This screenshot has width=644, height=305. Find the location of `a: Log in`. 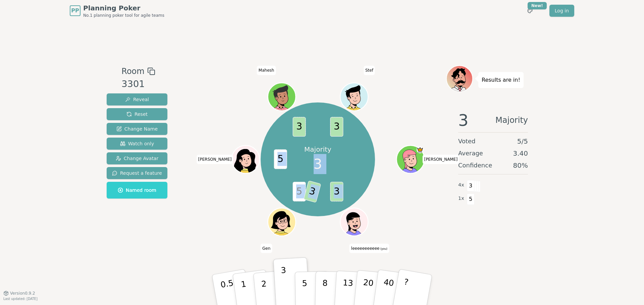

a: Log in is located at coordinates (562, 11).